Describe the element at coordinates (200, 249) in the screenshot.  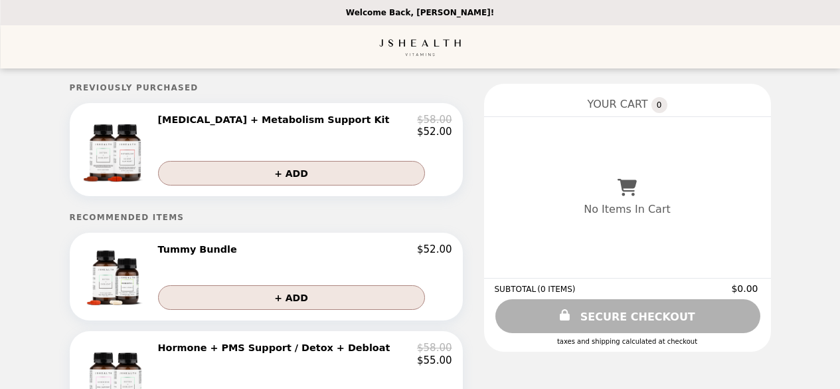
I see `h2: Tummy Bundle` at that location.